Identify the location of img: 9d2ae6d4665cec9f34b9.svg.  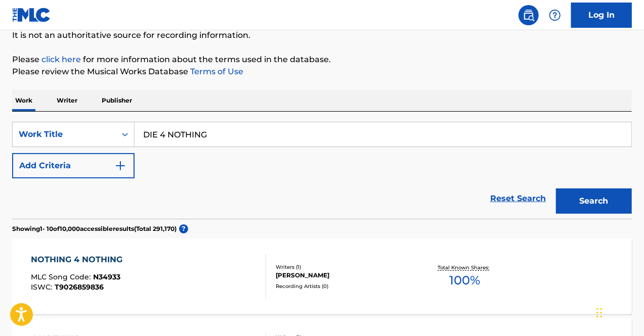
(121, 165).